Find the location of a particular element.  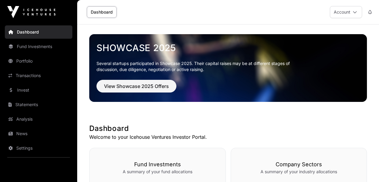

a: Transactions is located at coordinates (39, 75).